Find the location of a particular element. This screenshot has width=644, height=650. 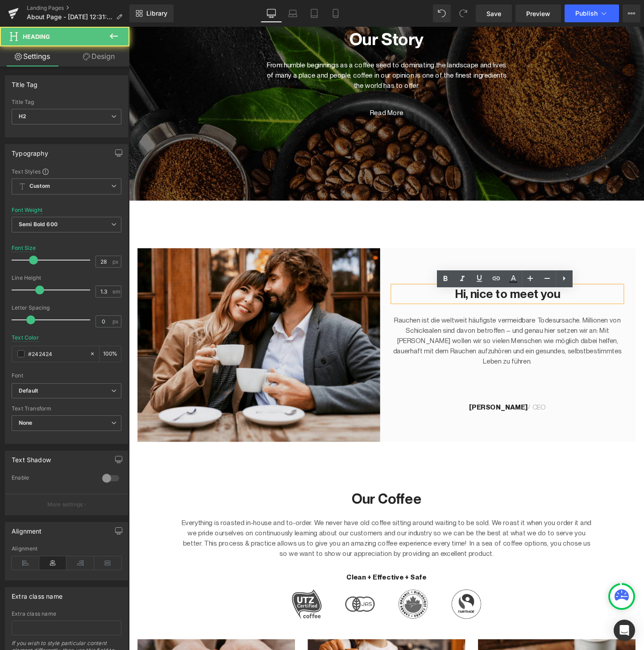

div: Letter Spacing is located at coordinates (67, 308).